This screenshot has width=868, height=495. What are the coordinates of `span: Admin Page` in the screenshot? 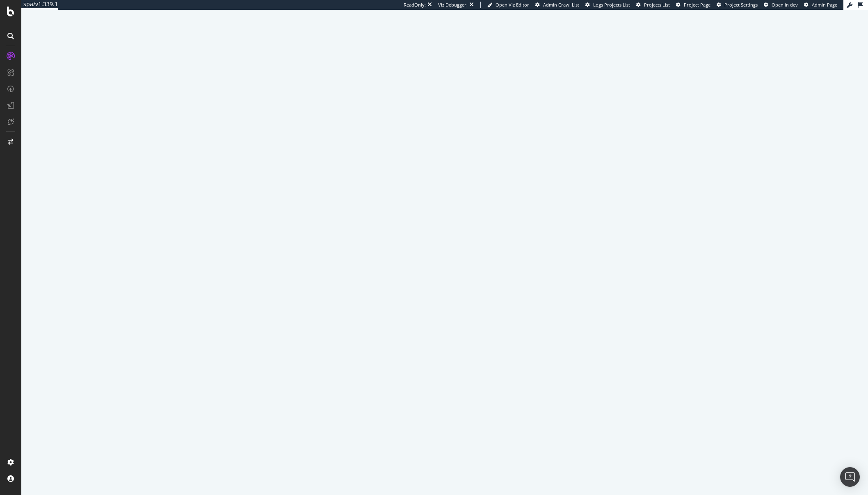 It's located at (824, 5).